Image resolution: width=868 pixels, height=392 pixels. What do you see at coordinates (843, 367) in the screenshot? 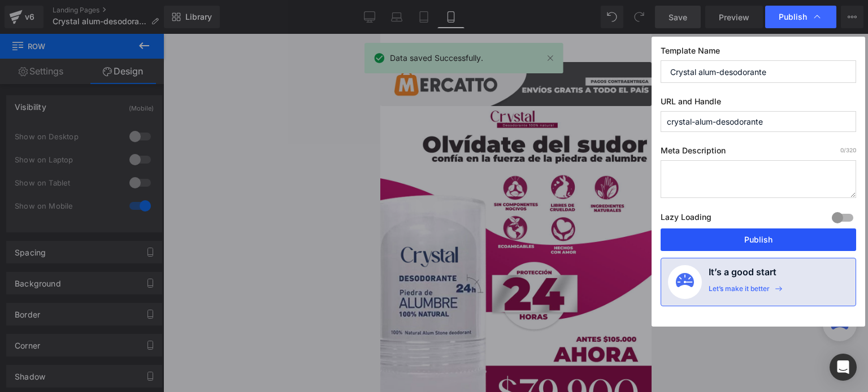
I see `div: Open Intercom Messenger` at bounding box center [843, 367].